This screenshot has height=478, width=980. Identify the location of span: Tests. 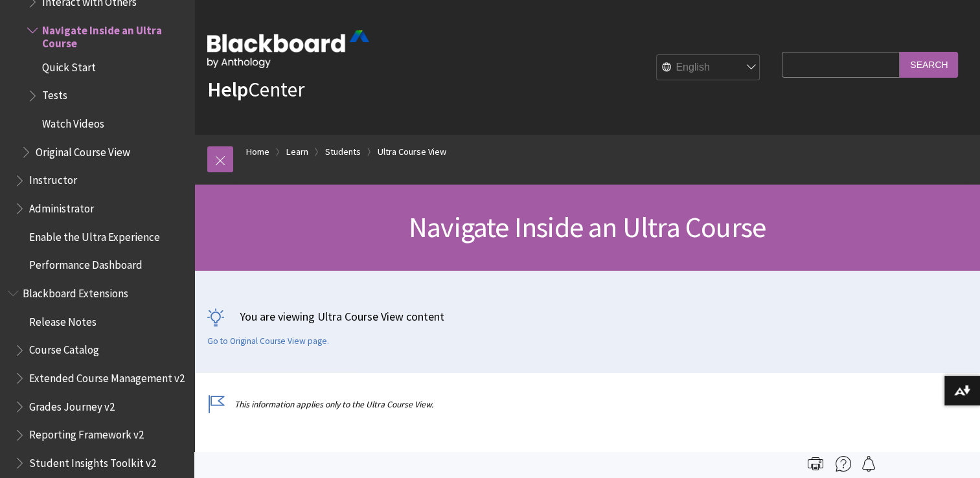
(54, 94).